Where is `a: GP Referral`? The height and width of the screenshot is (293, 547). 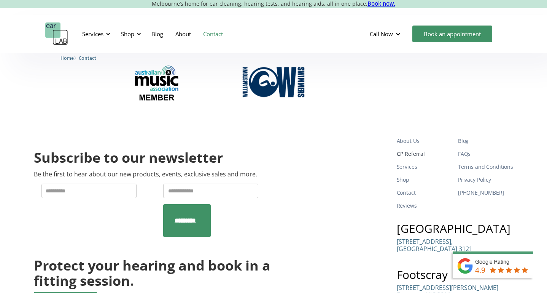 a: GP Referral is located at coordinates (424, 154).